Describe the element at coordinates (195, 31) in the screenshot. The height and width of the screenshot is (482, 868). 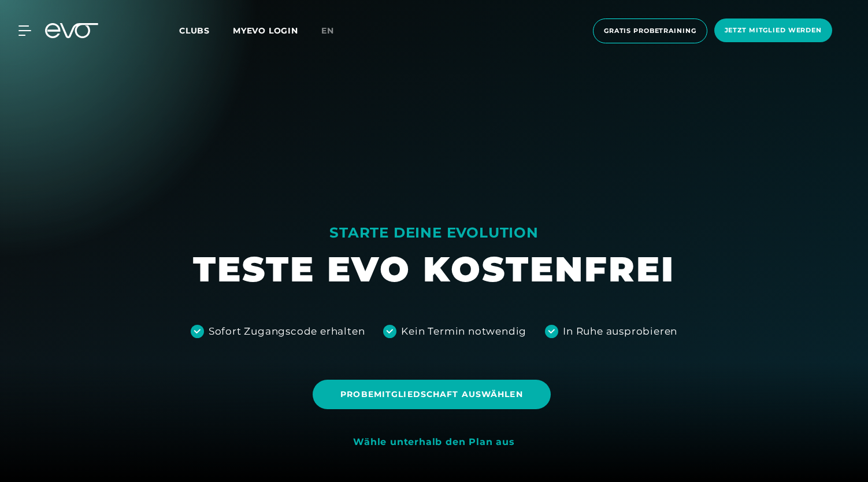
I see `span: Clubs` at that location.